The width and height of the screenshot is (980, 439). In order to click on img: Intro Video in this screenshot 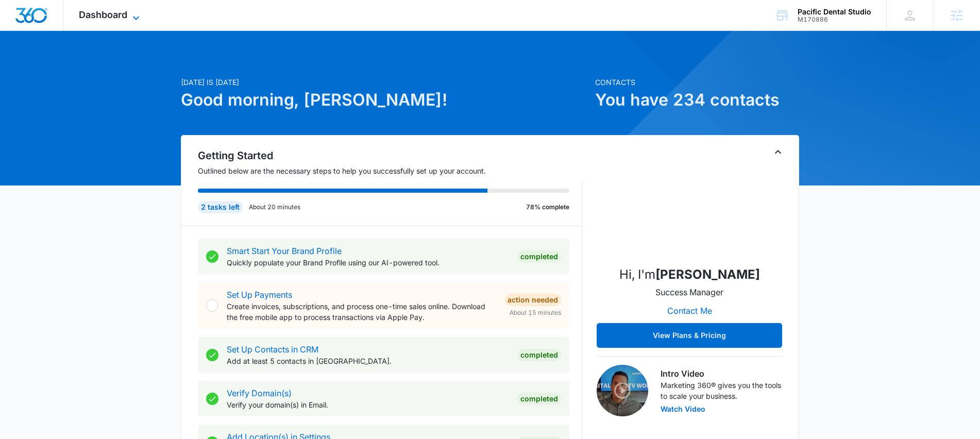, I will do `click(622, 391)`.